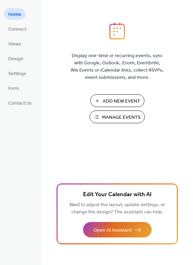 The image size is (193, 265). I want to click on span: Settings, so click(17, 74).